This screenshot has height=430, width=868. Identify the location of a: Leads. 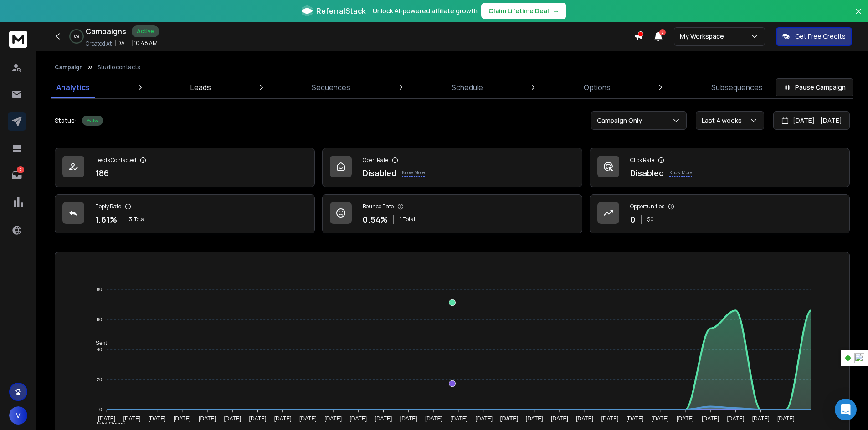
(201, 87).